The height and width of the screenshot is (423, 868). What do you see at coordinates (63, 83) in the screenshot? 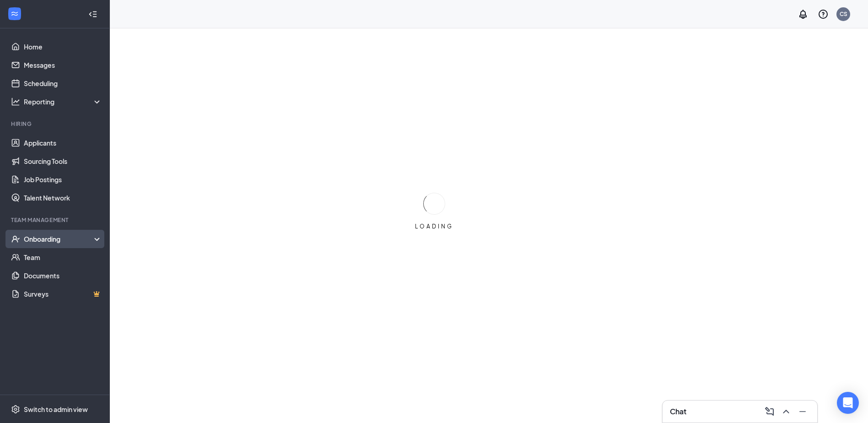
I see `a: Scheduling` at bounding box center [63, 83].